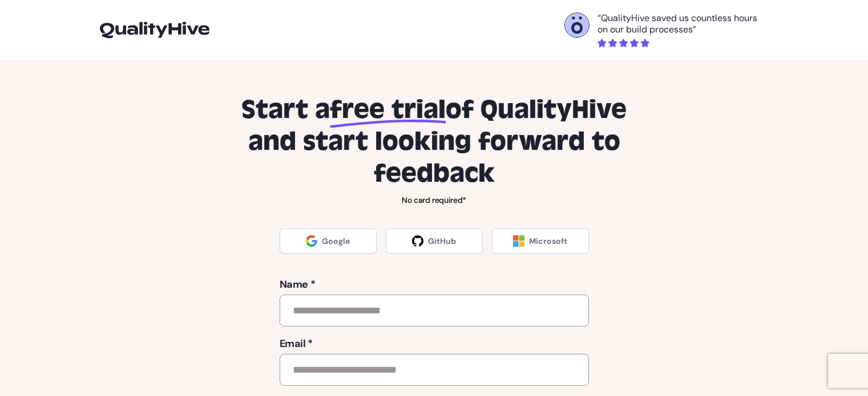  Describe the element at coordinates (577, 25) in the screenshot. I see `img: Otelli Design` at that location.